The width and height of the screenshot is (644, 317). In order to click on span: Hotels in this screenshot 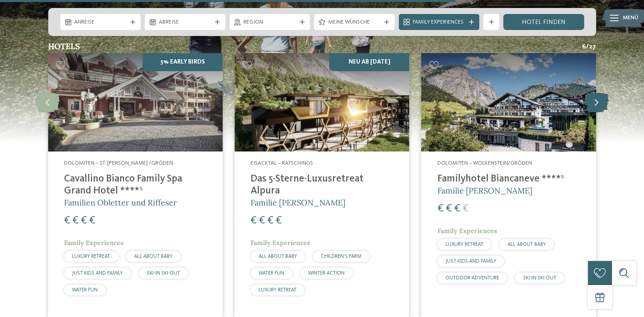, I will do `click(64, 46)`.